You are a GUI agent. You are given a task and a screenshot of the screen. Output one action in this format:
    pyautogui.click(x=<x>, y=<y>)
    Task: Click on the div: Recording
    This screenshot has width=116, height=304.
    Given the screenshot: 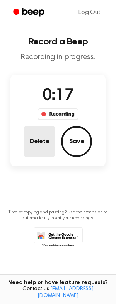 What is the action you would take?
    pyautogui.click(x=58, y=114)
    